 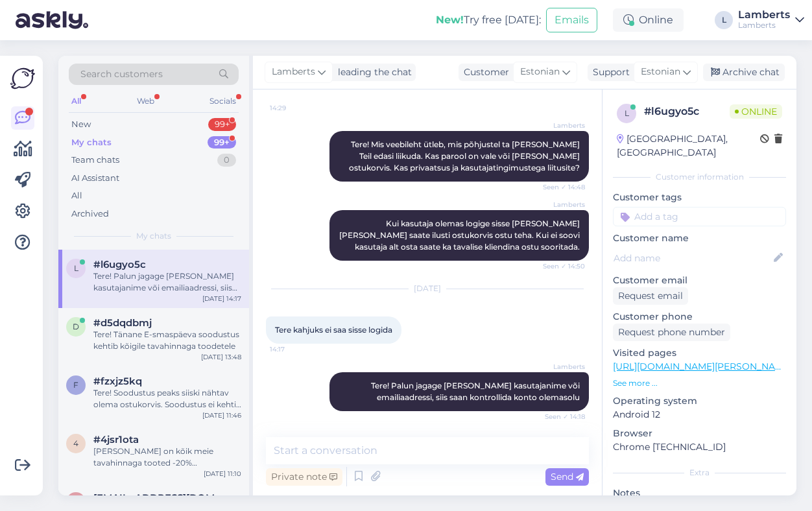 What do you see at coordinates (699, 177) in the screenshot?
I see `div: Customer information` at bounding box center [699, 177].